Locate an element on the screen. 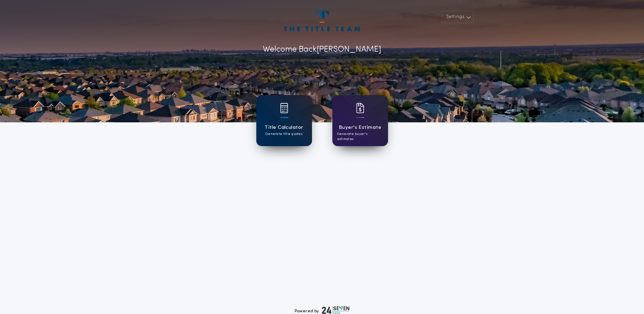 This screenshot has width=644, height=314. p: Generate title quotes is located at coordinates (284, 134).